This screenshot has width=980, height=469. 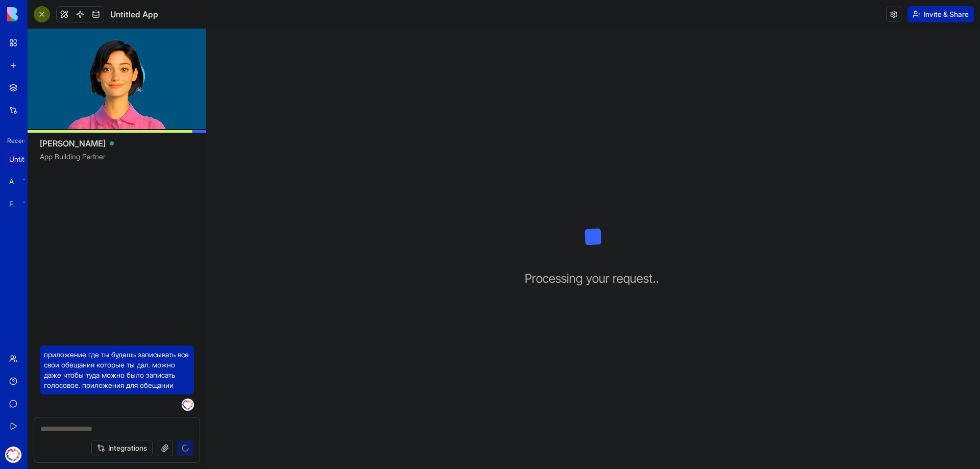 I want to click on span: App Building Partner, so click(x=117, y=161).